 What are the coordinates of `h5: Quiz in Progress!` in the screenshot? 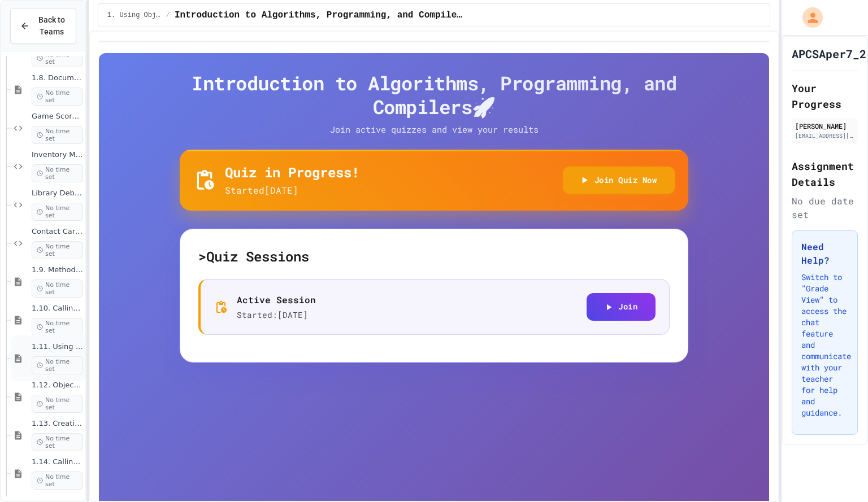 It's located at (292, 172).